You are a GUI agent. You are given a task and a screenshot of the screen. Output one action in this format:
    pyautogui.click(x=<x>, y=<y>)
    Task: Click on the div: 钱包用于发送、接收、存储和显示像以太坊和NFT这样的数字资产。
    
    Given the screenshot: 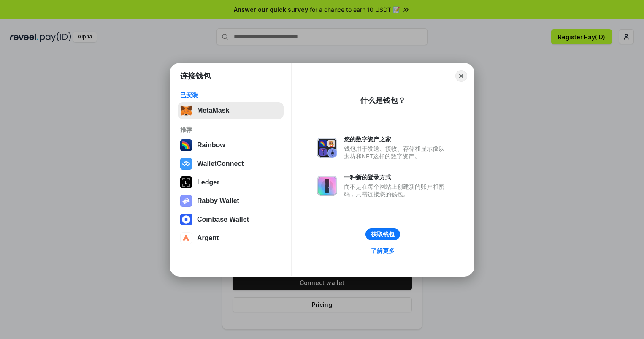 What is the action you would take?
    pyautogui.click(x=396, y=152)
    